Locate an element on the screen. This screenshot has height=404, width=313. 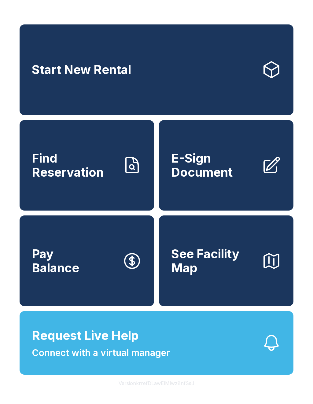
button: Request Live HelpConnect with a virtual manager is located at coordinates (157, 343).